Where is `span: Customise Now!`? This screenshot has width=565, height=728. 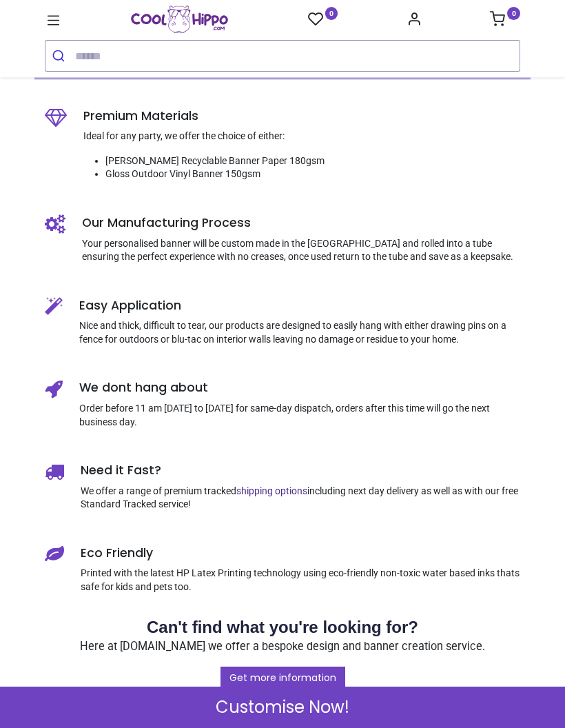 span: Customise Now! is located at coordinates (282, 707).